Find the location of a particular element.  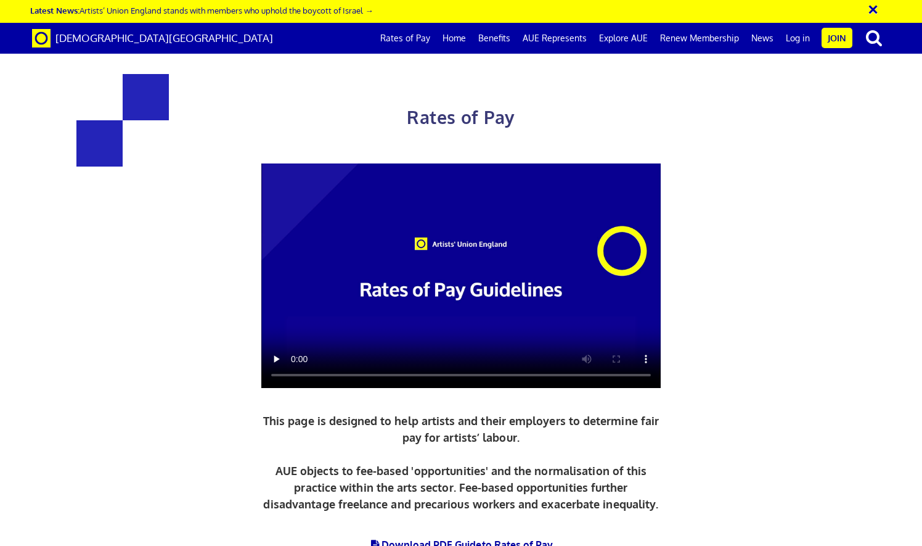

p: This page is designed to help artists and their employers to determine fair pay for artists’ labo... is located at coordinates (461, 462).